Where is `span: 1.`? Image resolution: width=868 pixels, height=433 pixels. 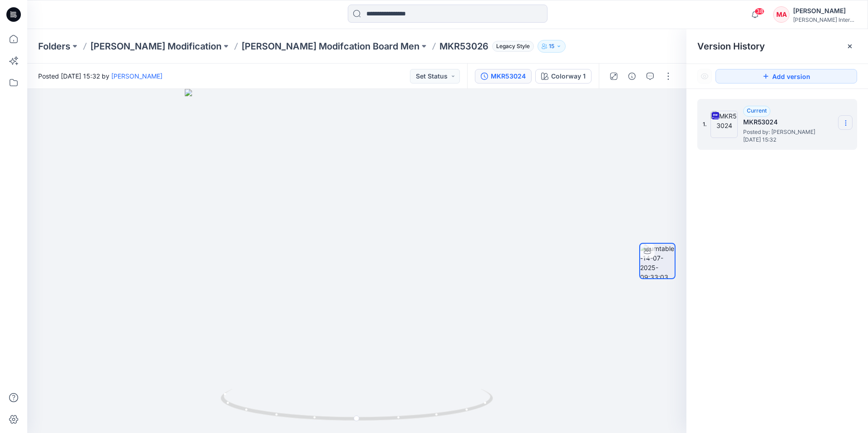 span: 1. is located at coordinates (705, 124).